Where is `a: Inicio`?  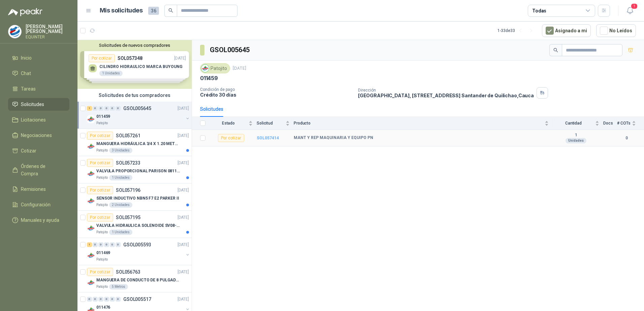
a: Inicio is located at coordinates (39, 58).